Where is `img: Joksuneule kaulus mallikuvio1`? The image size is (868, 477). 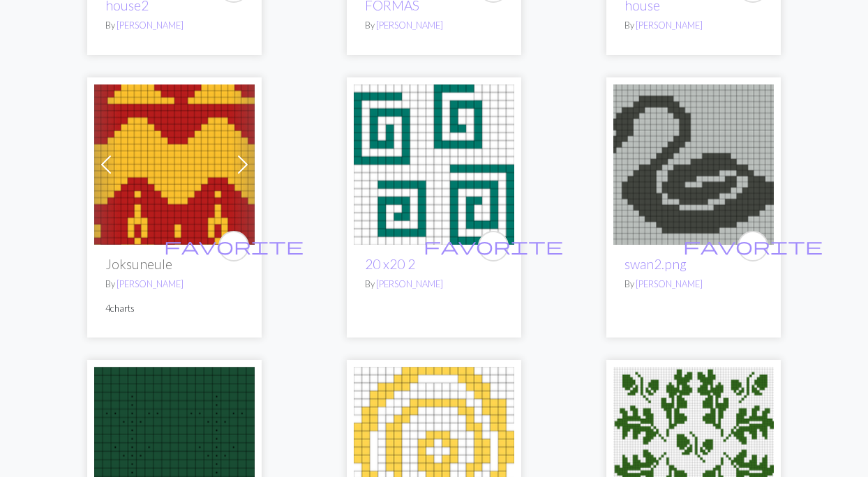
img: Joksuneule kaulus mallikuvio1 is located at coordinates (174, 164).